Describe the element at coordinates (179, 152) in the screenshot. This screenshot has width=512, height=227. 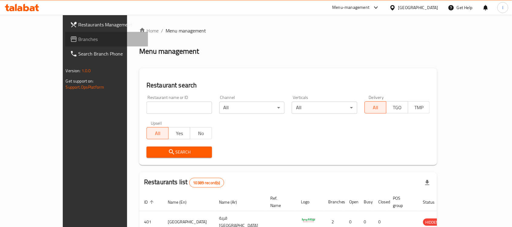
I see `span: Search` at that location.